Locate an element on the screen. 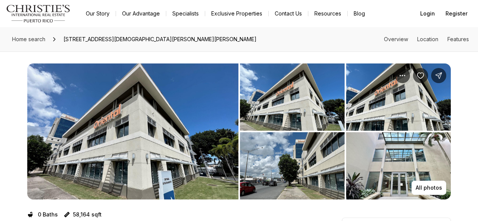 The height and width of the screenshot is (221, 478). a: Blog is located at coordinates (359, 14).